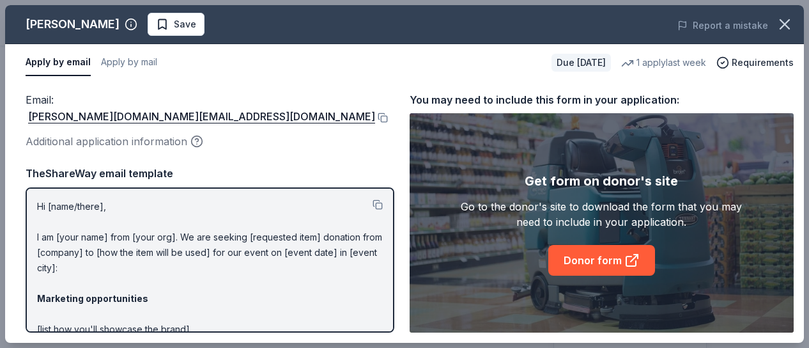 The height and width of the screenshot is (348, 809). I want to click on button: Apply by mail, so click(129, 63).